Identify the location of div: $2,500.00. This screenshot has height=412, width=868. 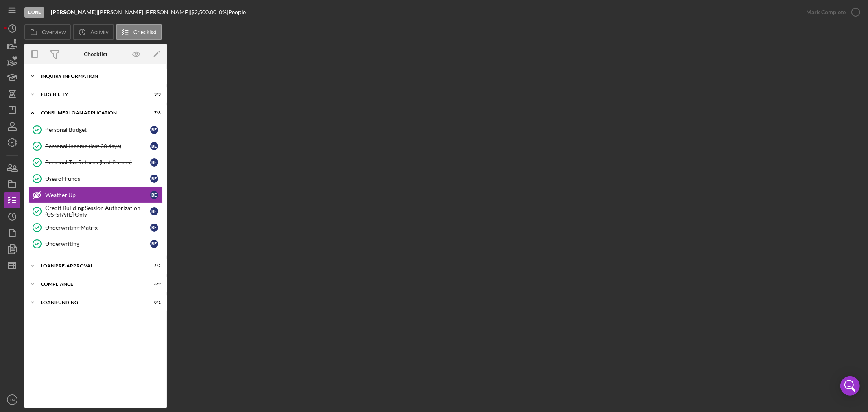
(205, 13).